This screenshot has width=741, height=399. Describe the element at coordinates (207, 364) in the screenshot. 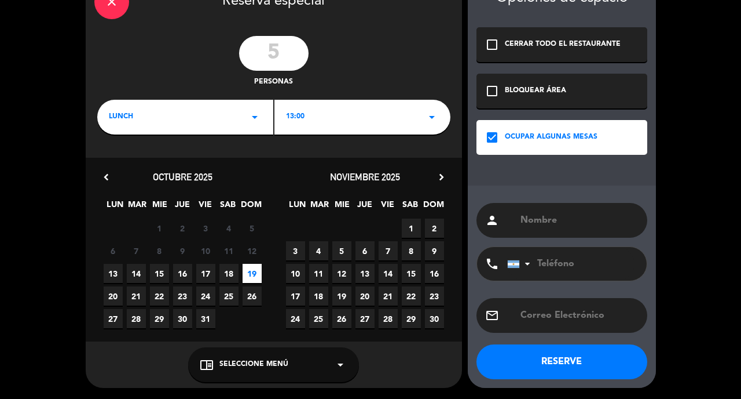

I see `i: chrome_reader_mode` at that location.